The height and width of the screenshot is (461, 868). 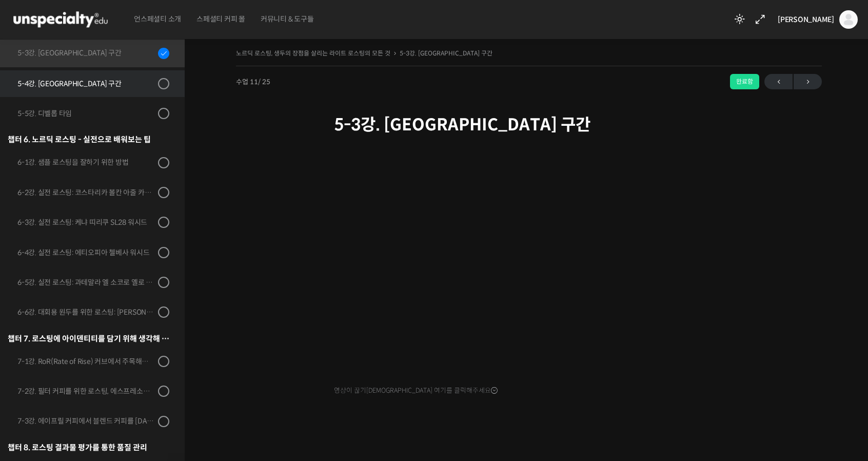 What do you see at coordinates (165, 339) in the screenshot?
I see `a: 설정` at bounding box center [165, 339].